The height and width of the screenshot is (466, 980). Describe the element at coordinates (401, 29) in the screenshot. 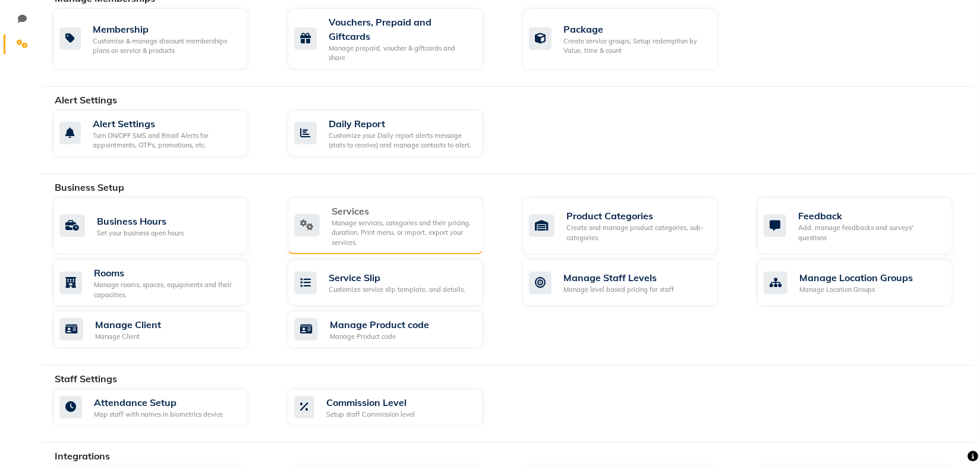

I see `div: Vouchers, Prepaid and Giftcards` at that location.